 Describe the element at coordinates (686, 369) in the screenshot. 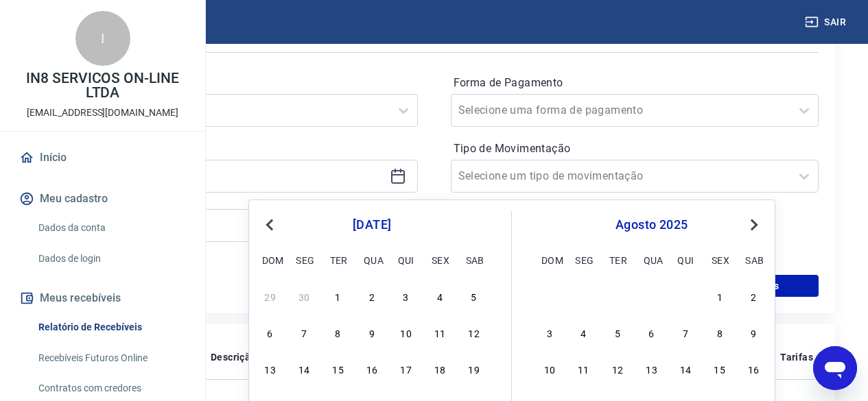

I see `div: Choose quinta-feira, 14 de agosto de 2025` at that location.